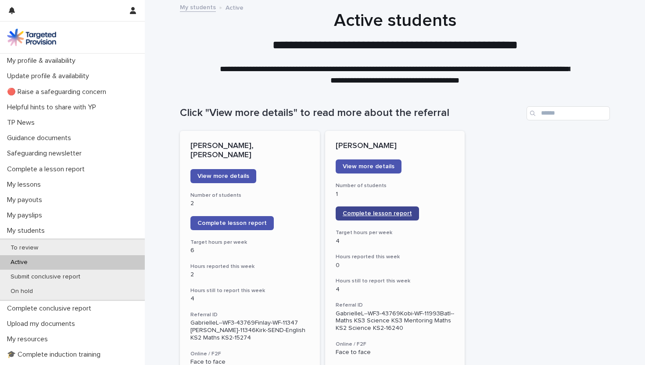  Describe the element at coordinates (568, 113) in the screenshot. I see `input: Search` at that location.